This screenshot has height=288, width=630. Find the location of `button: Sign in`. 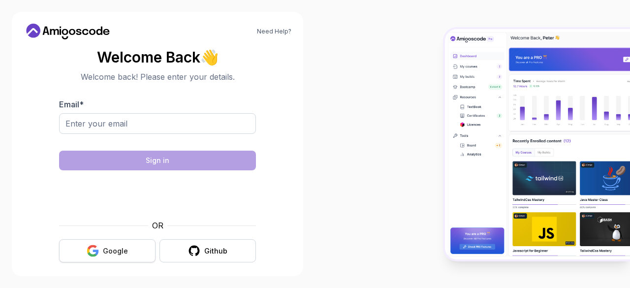

button: Sign in is located at coordinates (158, 160).